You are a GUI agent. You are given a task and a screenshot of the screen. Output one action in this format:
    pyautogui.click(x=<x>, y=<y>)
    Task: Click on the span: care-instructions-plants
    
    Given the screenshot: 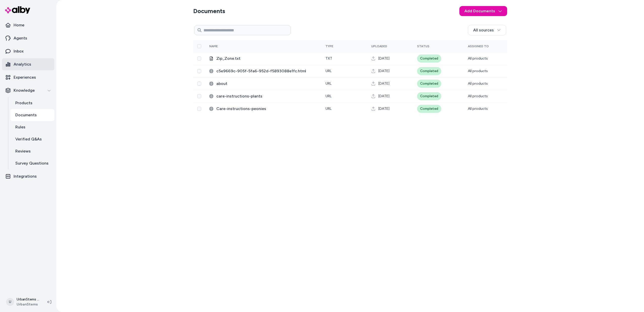 What is the action you would take?
    pyautogui.click(x=267, y=96)
    